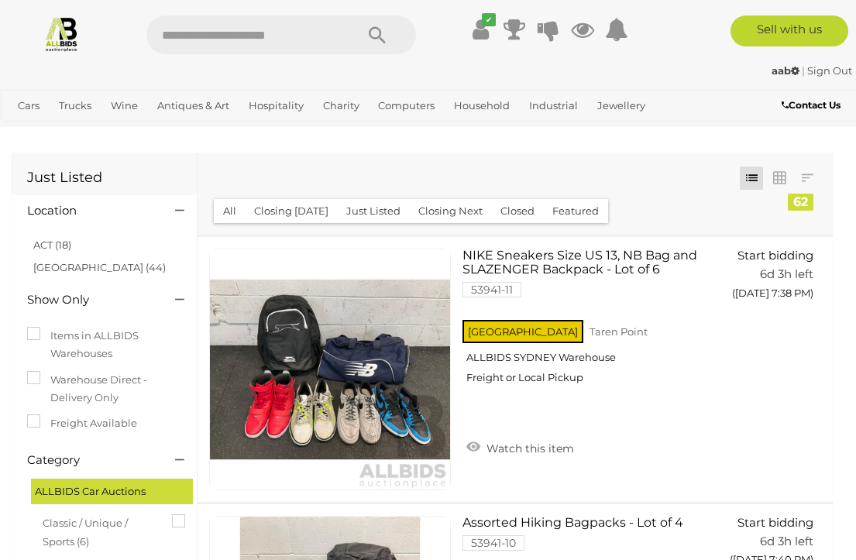 This screenshot has width=856, height=560. What do you see at coordinates (75, 105) in the screenshot?
I see `a: Trucks` at bounding box center [75, 105].